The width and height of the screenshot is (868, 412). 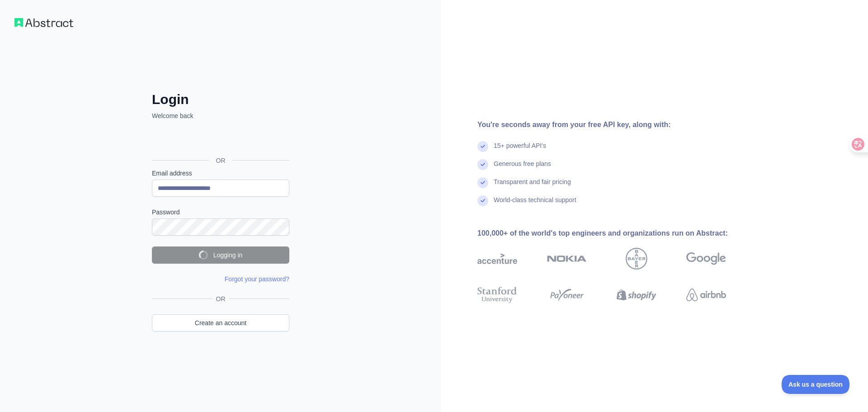 What do you see at coordinates (221, 99) in the screenshot?
I see `h2: Login` at bounding box center [221, 99].